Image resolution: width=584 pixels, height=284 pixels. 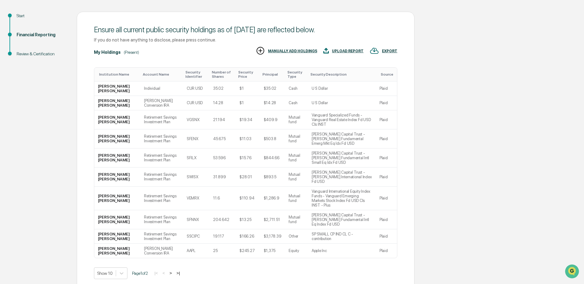 What do you see at coordinates (42, 54) in the screenshot?
I see `div: Review & Certification` at bounding box center [42, 54].